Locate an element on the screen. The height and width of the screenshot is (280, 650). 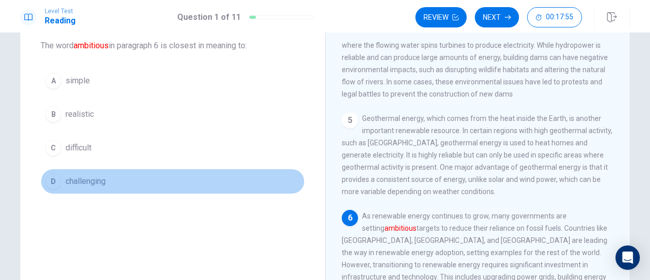
button: Dchallenging is located at coordinates (173, 181).